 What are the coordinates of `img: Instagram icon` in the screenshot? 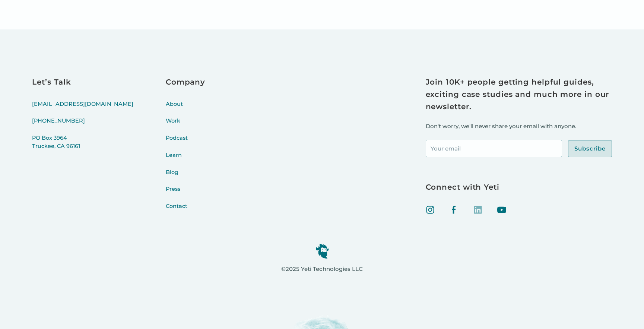 It's located at (430, 210).